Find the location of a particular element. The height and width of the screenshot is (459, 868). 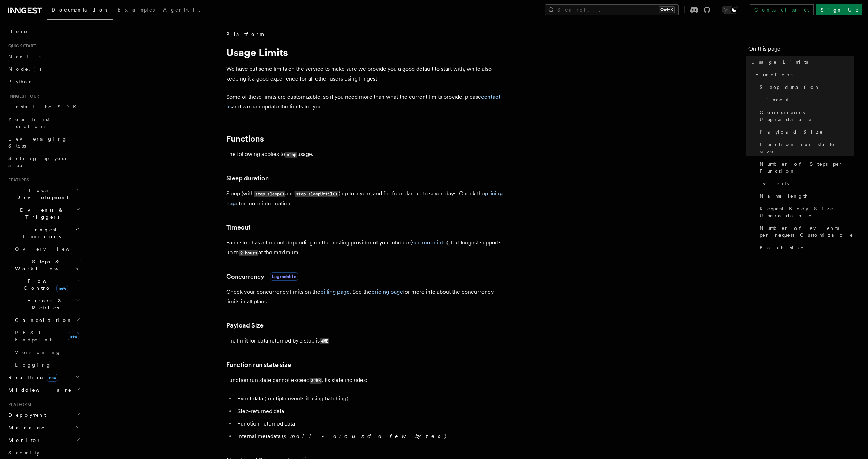

button: Inngest Functions is located at coordinates (44, 233).